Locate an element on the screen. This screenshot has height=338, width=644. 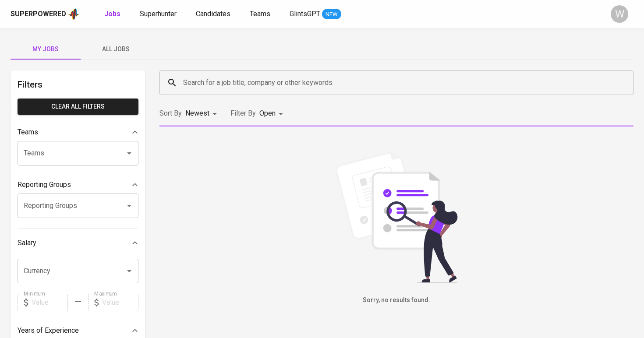
p: Filter By is located at coordinates (243, 114).